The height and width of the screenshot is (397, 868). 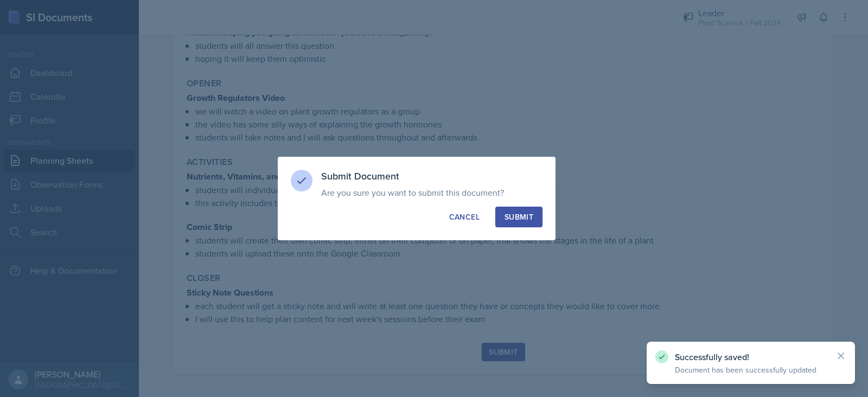 I want to click on div: Submit, so click(x=519, y=217).